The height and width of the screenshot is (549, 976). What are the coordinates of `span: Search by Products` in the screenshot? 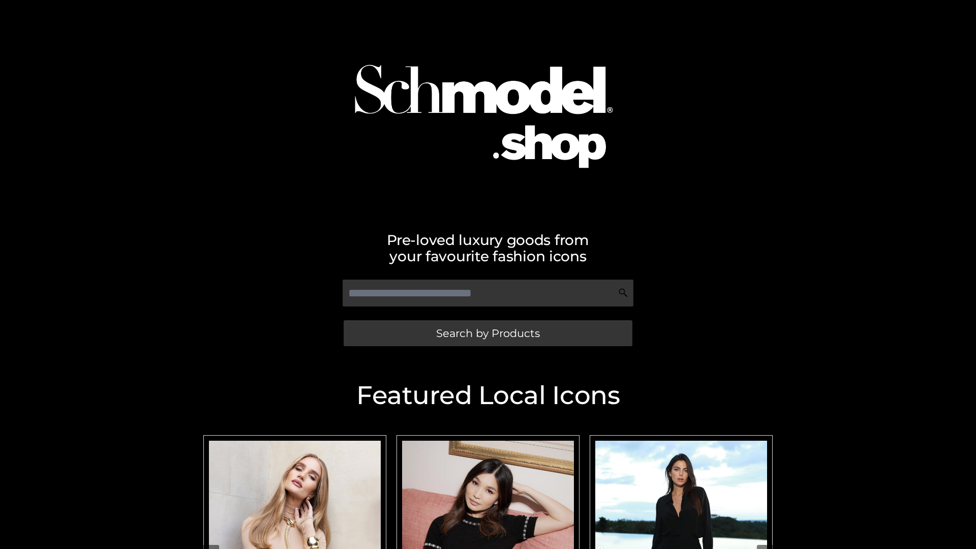 It's located at (488, 333).